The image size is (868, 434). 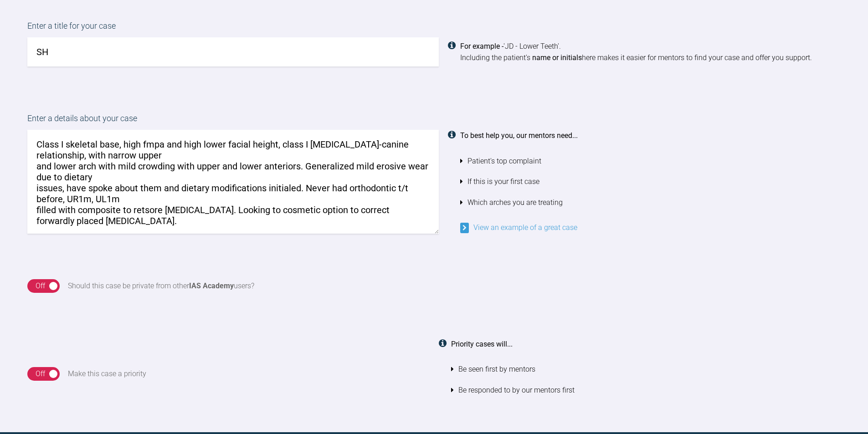 What do you see at coordinates (233, 52) in the screenshot?
I see `input: JD - Lower Teeth` at bounding box center [233, 52].